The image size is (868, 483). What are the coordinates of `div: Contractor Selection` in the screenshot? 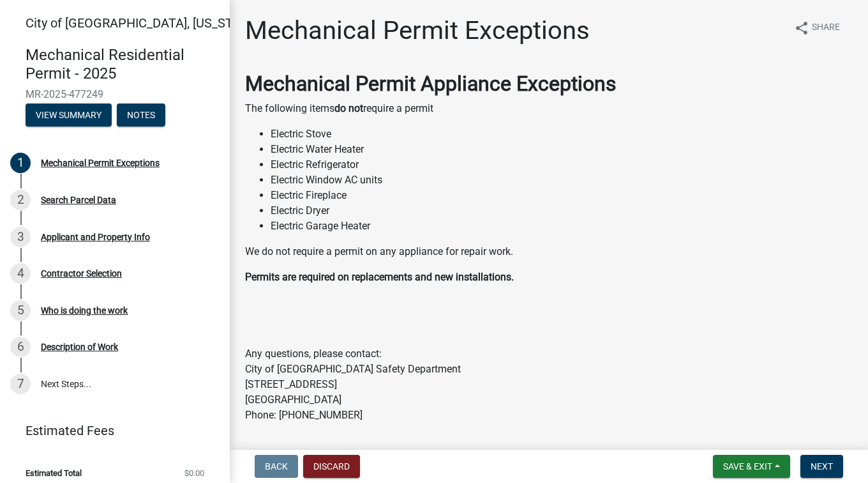 It's located at (81, 273).